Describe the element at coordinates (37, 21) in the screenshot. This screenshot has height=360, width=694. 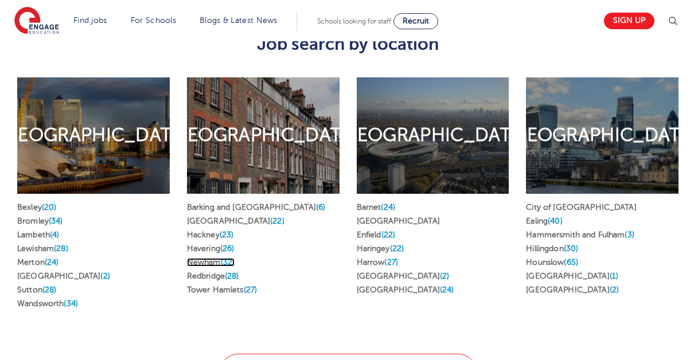
I see `img: Engage Education` at that location.